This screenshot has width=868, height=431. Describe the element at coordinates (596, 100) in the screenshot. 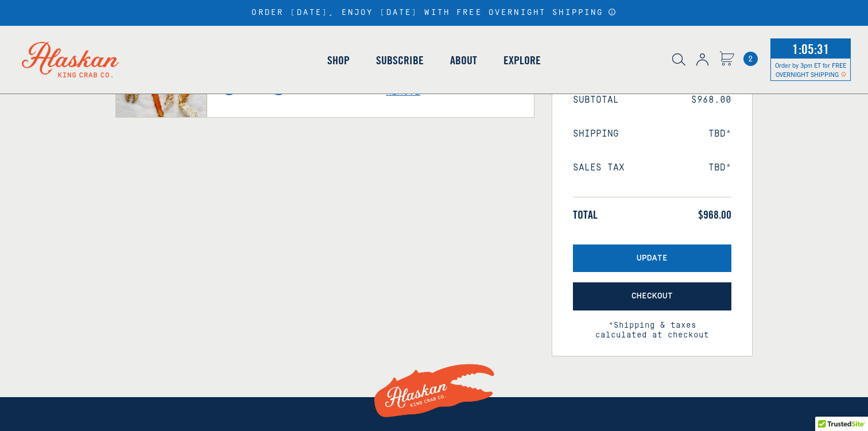

I see `span: Subtotal` at that location.